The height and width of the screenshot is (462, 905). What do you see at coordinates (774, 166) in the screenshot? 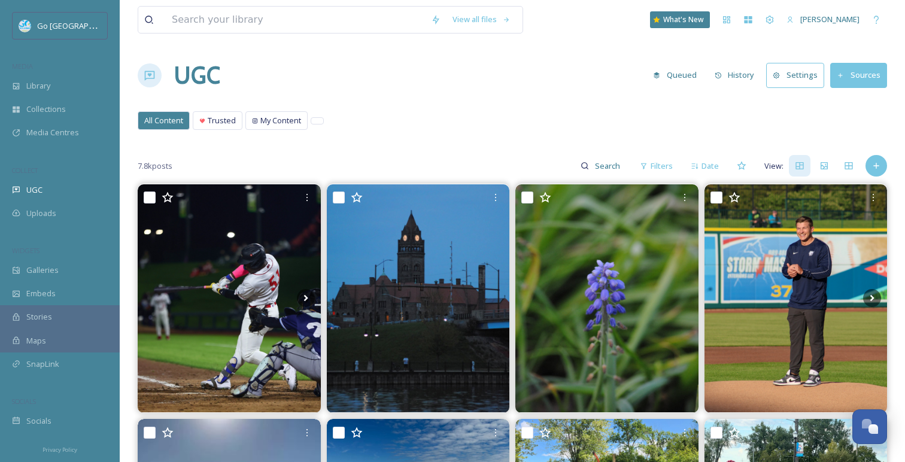
I see `span: View:` at bounding box center [774, 166].